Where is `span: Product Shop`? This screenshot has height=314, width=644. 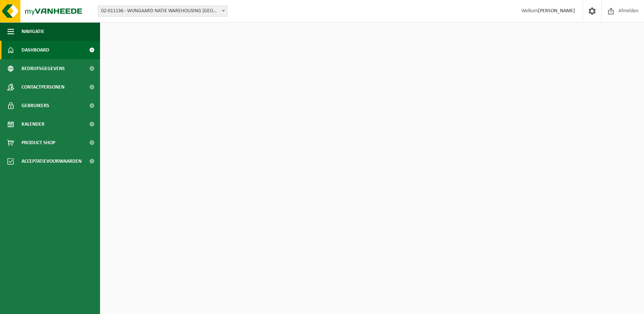 span: Product Shop is located at coordinates (39, 142).